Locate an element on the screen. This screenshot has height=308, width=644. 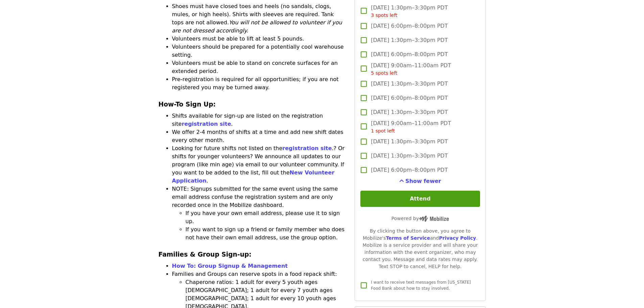
span: 1 spot left is located at coordinates (382, 131).